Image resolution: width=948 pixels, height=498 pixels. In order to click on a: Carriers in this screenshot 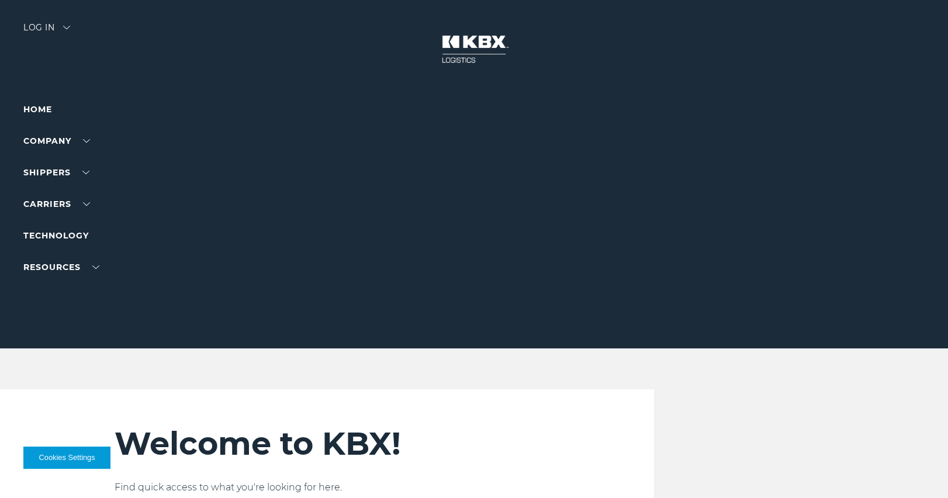, I will do `click(57, 204)`.